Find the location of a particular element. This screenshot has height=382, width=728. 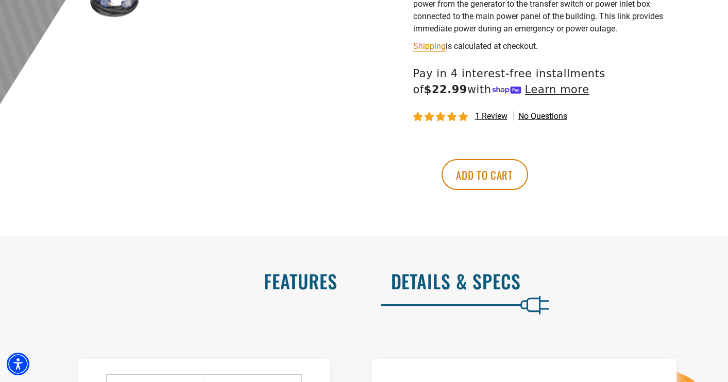

span: 1 review is located at coordinates (491, 116).